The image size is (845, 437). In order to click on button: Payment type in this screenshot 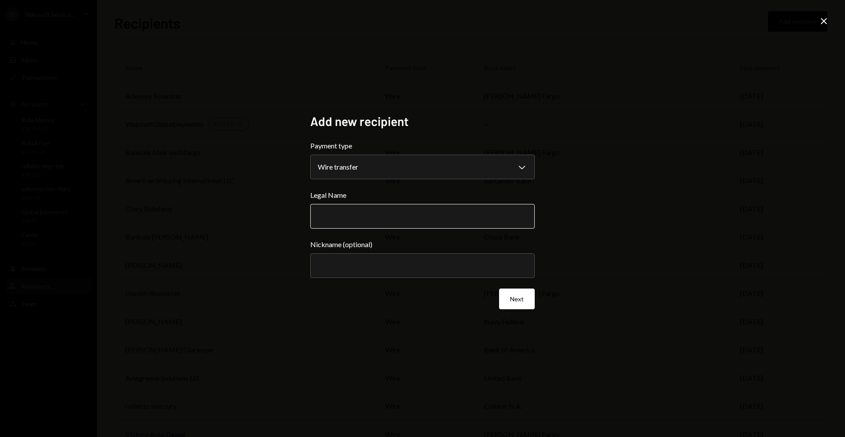, I will do `click(423, 167)`.